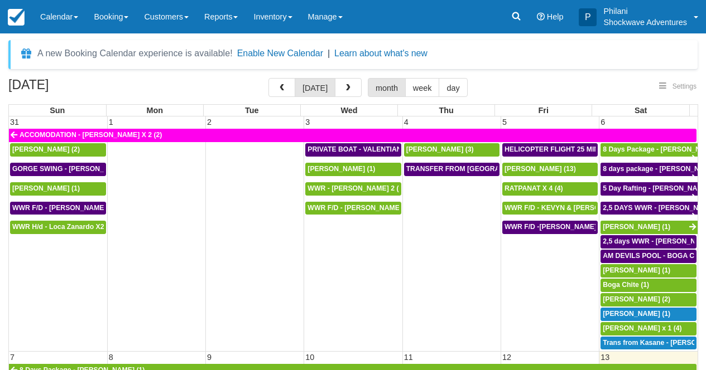 The height and width of the screenshot is (370, 706). Describe the element at coordinates (446, 110) in the screenshot. I see `span: Thu` at that location.